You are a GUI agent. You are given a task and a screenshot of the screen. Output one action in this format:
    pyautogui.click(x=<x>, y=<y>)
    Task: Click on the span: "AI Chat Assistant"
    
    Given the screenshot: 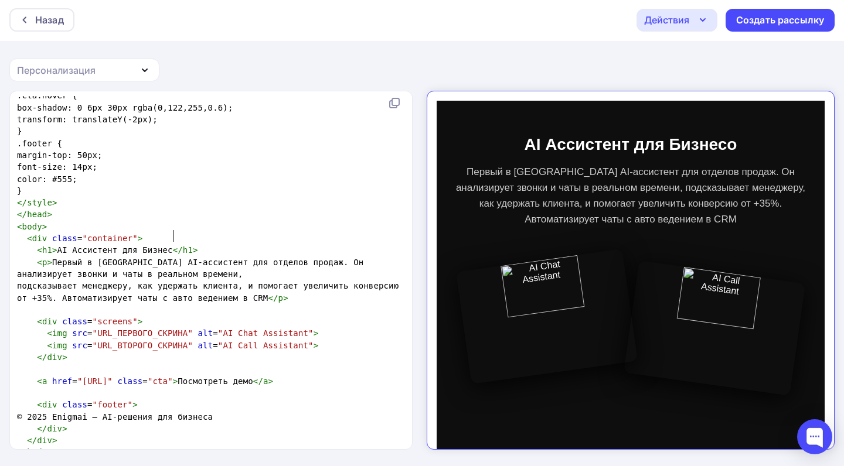 What is the action you would take?
    pyautogui.click(x=265, y=333)
    